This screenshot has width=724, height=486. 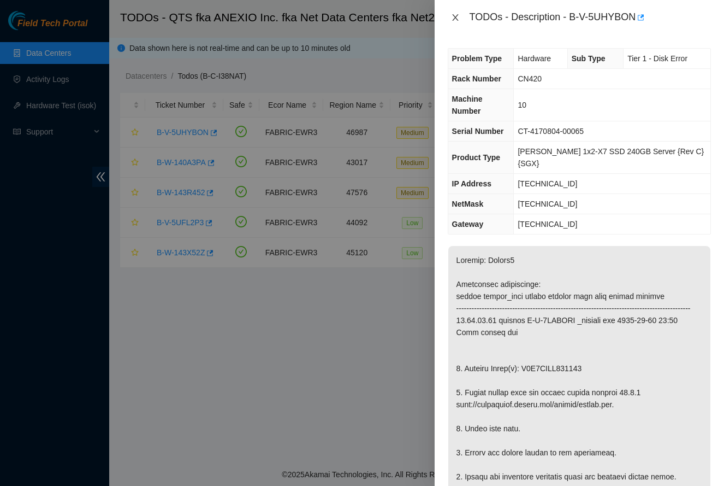 I want to click on span: Rack Number, so click(x=477, y=79).